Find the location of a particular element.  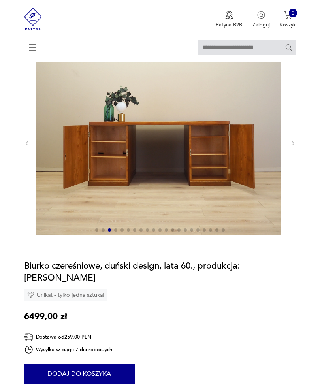

img: Ikona dostawy is located at coordinates (29, 337).